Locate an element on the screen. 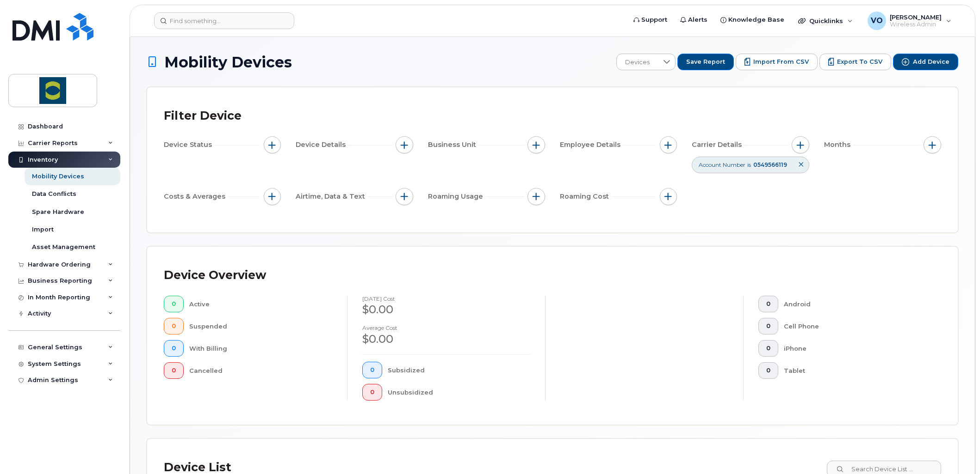 The width and height of the screenshot is (980, 474). span: is is located at coordinates (749, 164).